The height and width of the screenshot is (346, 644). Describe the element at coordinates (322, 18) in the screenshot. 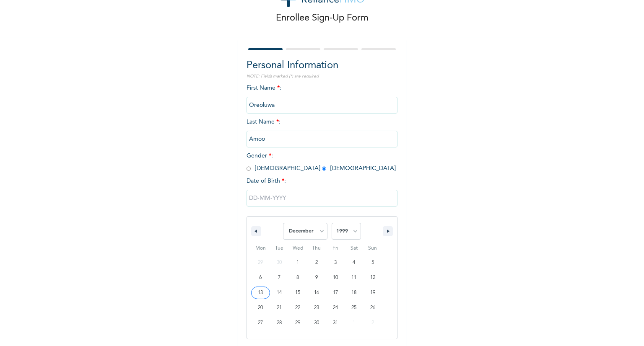

I see `p: Enrollee Sign-Up Form` at that location.